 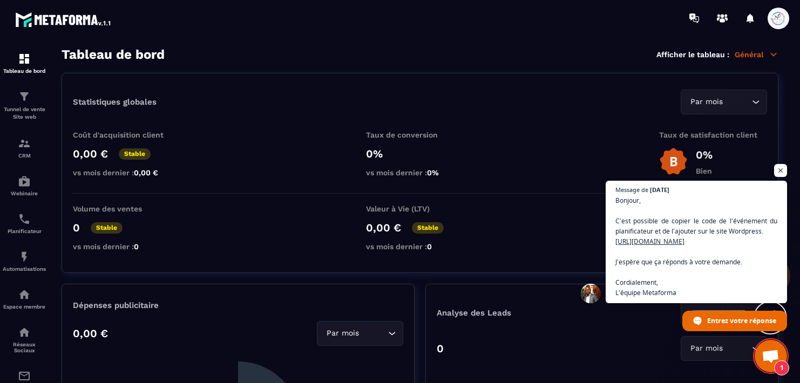 I want to click on p: Webinaire, so click(x=24, y=193).